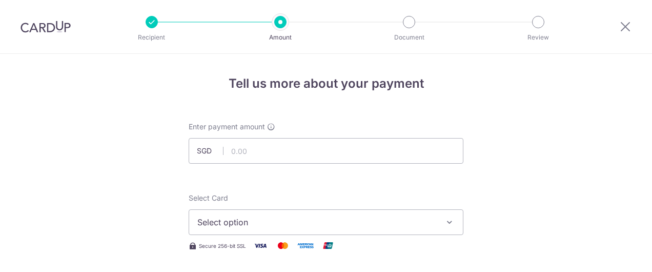 The image size is (652, 272). Describe the element at coordinates (538, 37) in the screenshot. I see `p: Review` at that location.